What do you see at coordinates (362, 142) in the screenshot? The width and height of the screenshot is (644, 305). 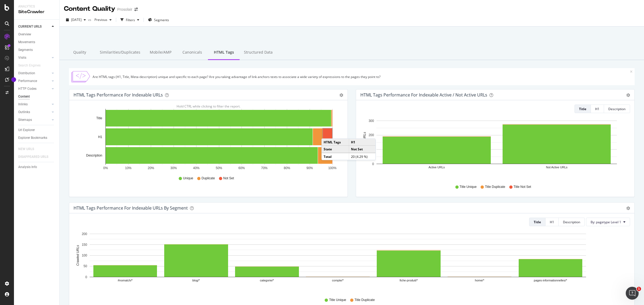 I see `td: H1` at bounding box center [362, 142].